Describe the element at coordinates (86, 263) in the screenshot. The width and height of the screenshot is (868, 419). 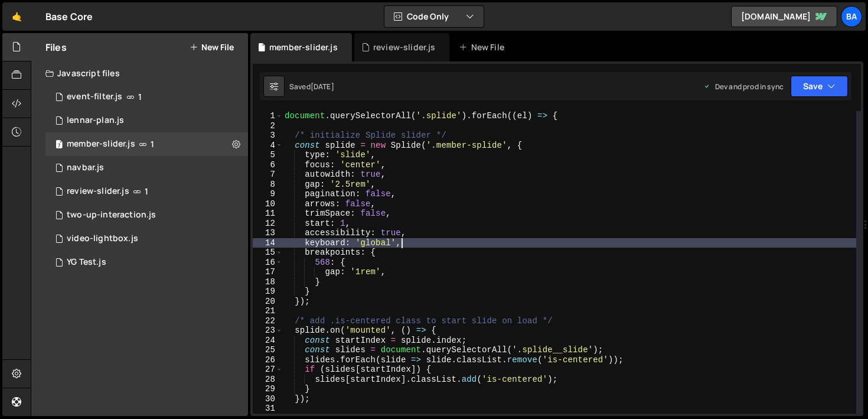
I see `div: YG Test.js` at that location.